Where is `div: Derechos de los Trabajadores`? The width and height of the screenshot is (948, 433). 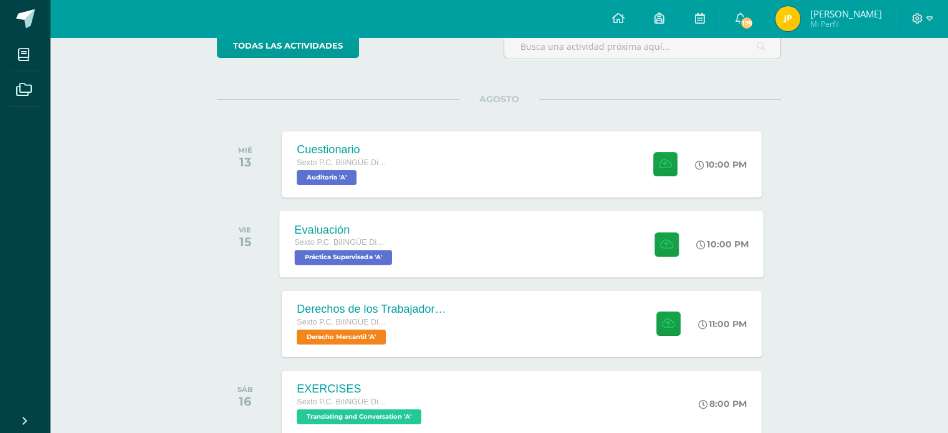
div: Derechos de los Trabajadores is located at coordinates (372, 309).